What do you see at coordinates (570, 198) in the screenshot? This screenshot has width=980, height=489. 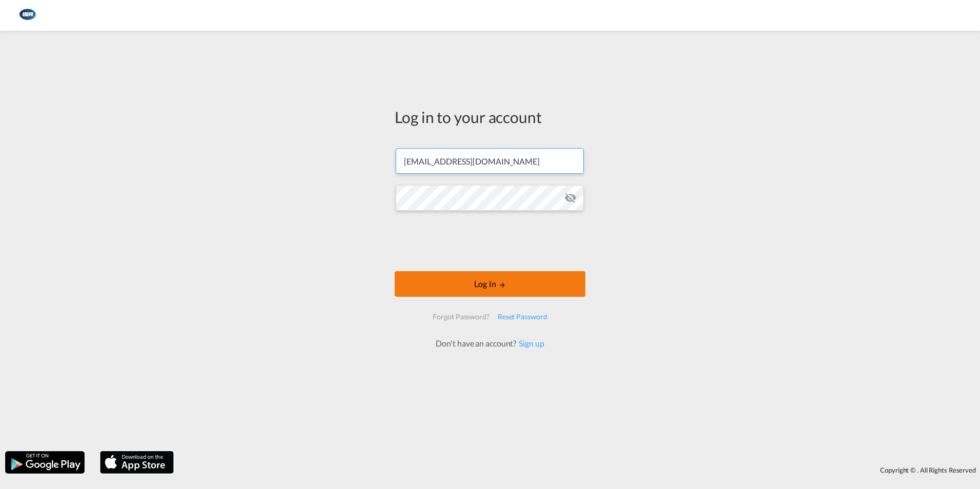 I see `md-icon: icon-eye-off` at bounding box center [570, 198].